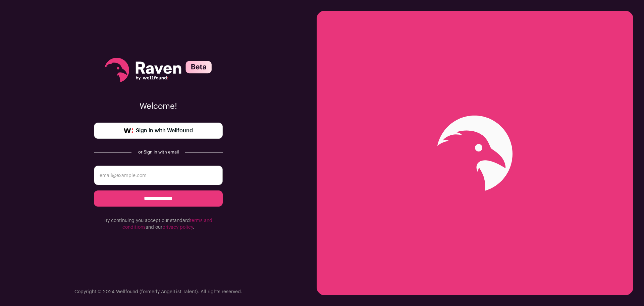 Image resolution: width=644 pixels, height=306 pixels. Describe the element at coordinates (159, 224) in the screenshot. I see `p: By continuing you accept our standard and our .` at that location.